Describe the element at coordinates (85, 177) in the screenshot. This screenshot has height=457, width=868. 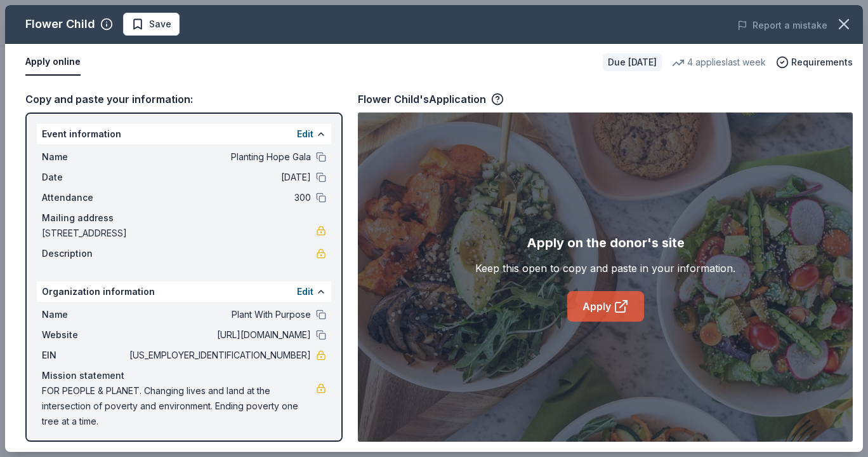
I see `span: Date` at that location.